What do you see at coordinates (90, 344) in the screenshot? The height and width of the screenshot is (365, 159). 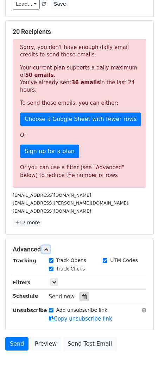 I see `a: Send Test Email` at bounding box center [90, 344].